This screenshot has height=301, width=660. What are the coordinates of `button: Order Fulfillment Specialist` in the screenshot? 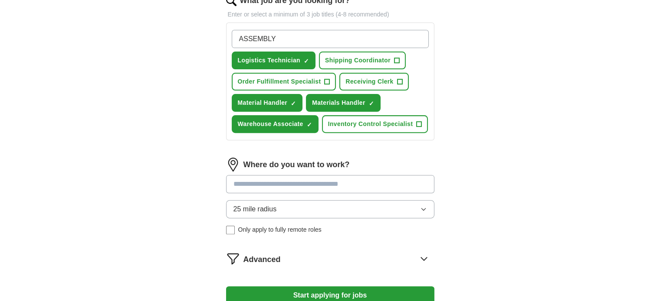 It's located at (284, 82).